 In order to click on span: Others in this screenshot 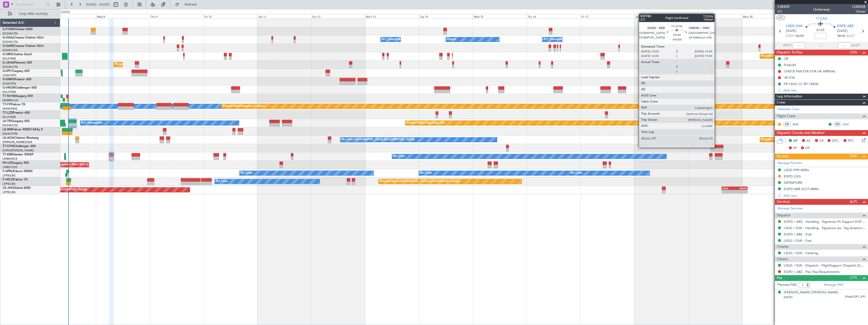, I will do `click(782, 259)`.